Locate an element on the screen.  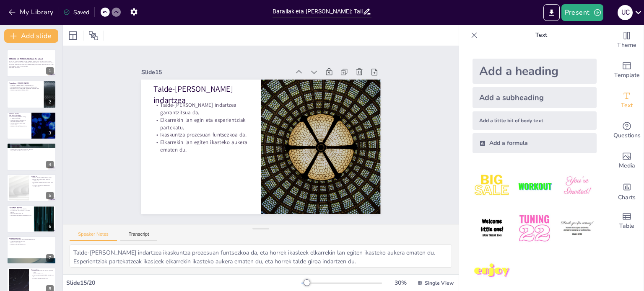
button: Speaker Notes is located at coordinates (93, 236).